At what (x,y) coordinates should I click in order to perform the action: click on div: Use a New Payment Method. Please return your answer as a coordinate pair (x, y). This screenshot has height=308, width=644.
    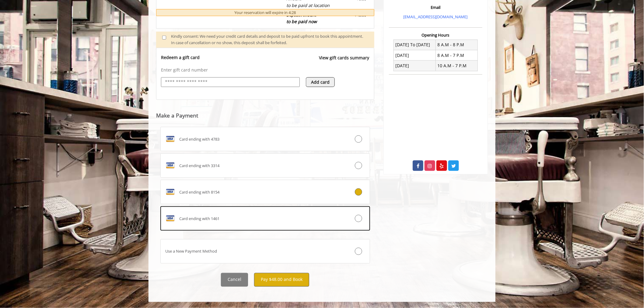
    Looking at the image, I should click on (248, 251).